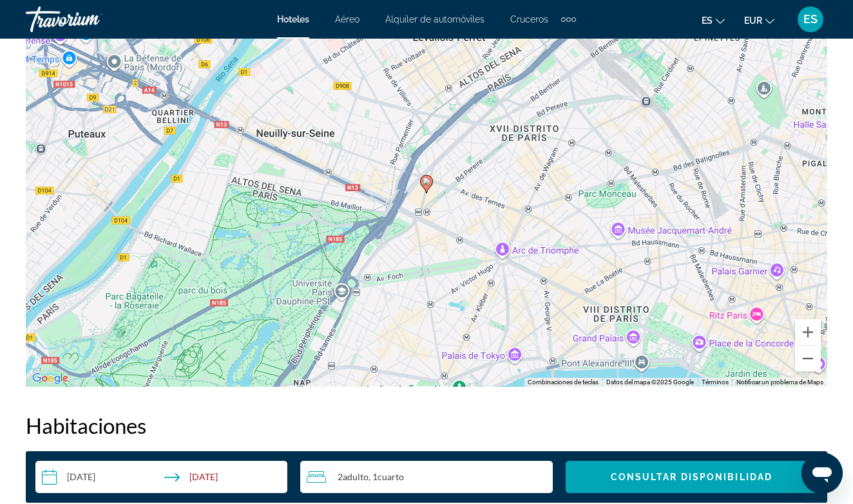  I want to click on span: Aéreo, so click(347, 20).